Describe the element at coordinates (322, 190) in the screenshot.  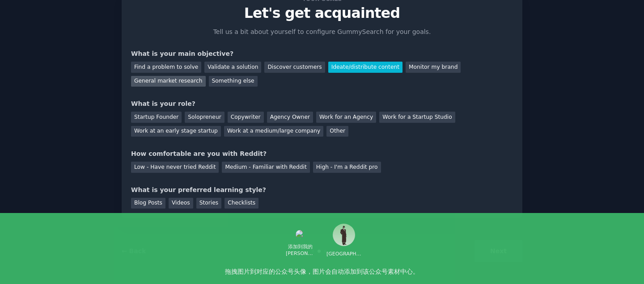
I see `div: What is your preferred learning style?` at that location.